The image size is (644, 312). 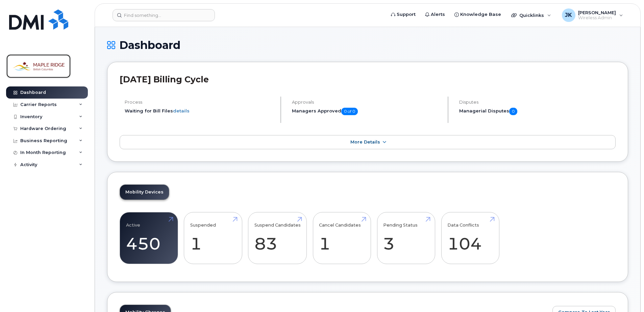 I want to click on a: Cancel Candidates 1, so click(x=342, y=238).